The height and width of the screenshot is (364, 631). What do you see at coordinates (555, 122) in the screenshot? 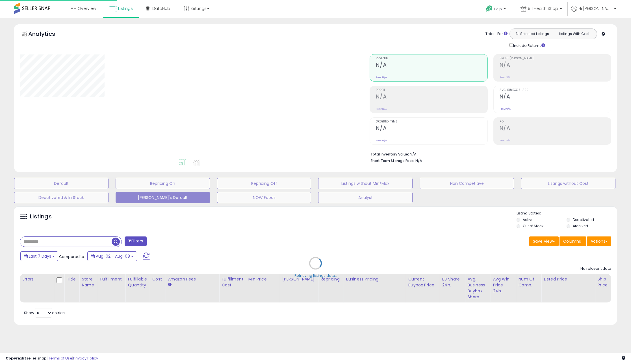
I see `span: ROI` at bounding box center [555, 122].